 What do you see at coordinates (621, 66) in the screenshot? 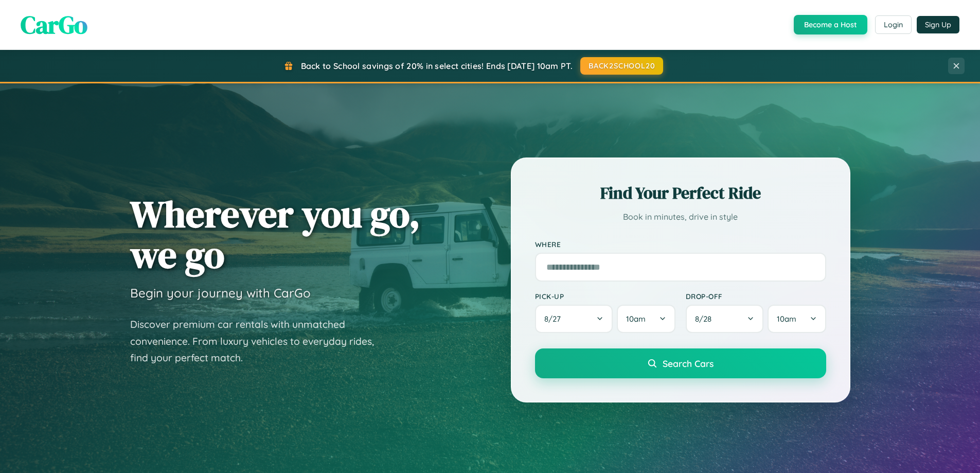
I see `button: BACK2SCHOOL20` at bounding box center [621, 66].